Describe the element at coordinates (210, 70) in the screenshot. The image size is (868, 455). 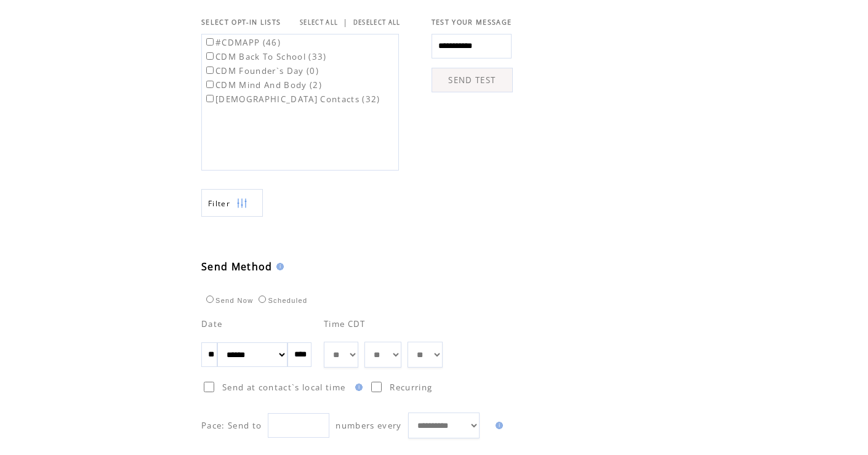
I see `input: CDM Founder`s Day (0)` at that location.